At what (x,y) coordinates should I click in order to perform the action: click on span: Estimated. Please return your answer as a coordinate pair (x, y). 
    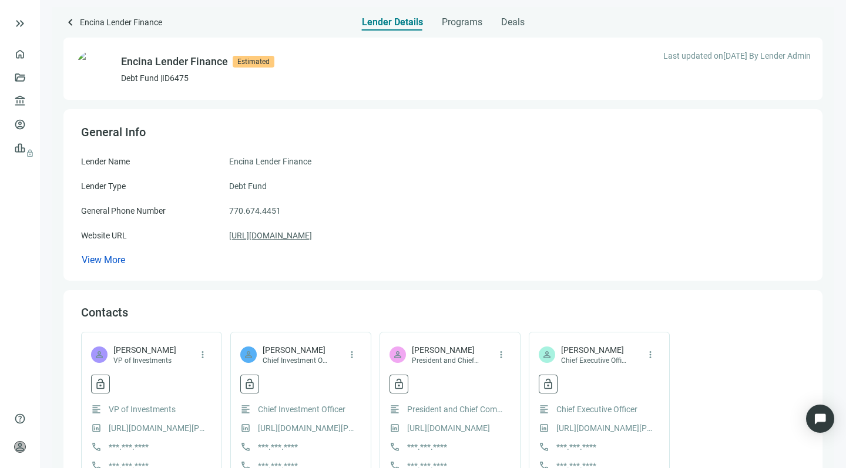
    Looking at the image, I should click on (253, 62).